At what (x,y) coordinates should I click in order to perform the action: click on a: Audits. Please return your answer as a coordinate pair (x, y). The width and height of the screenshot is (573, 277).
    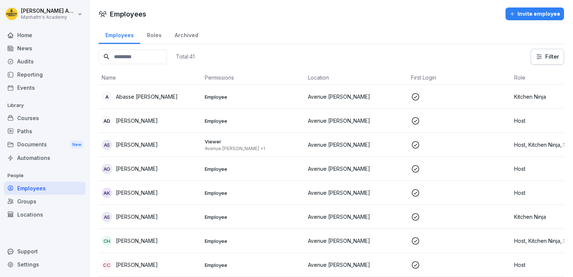
    Looking at the image, I should click on (45, 61).